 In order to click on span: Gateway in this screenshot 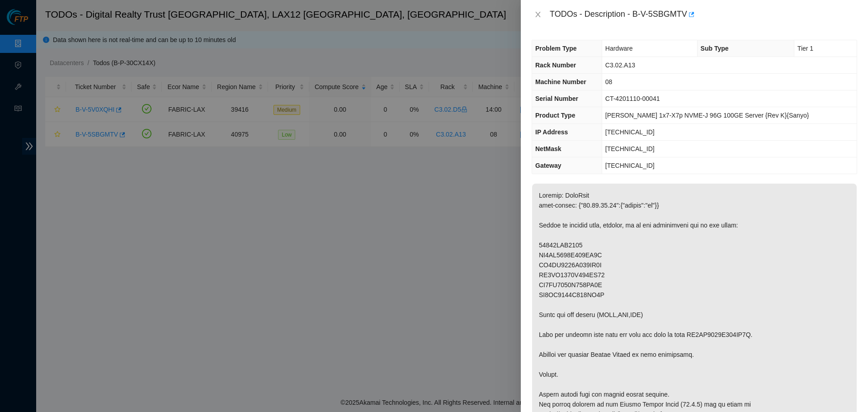, I will do `click(548, 166)`.